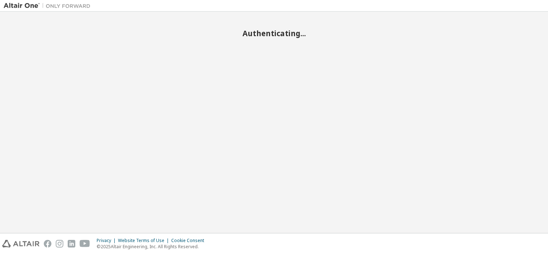  Describe the element at coordinates (107, 241) in the screenshot. I see `div: Privacy` at that location.